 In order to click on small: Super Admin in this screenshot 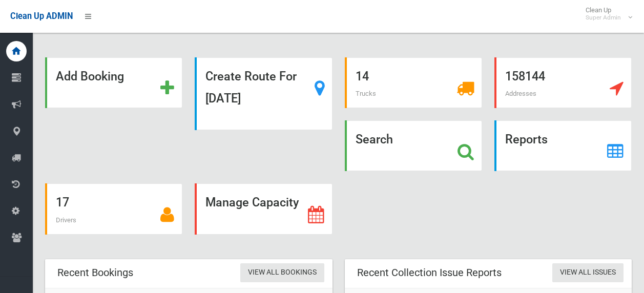, I will do `click(603, 18)`.